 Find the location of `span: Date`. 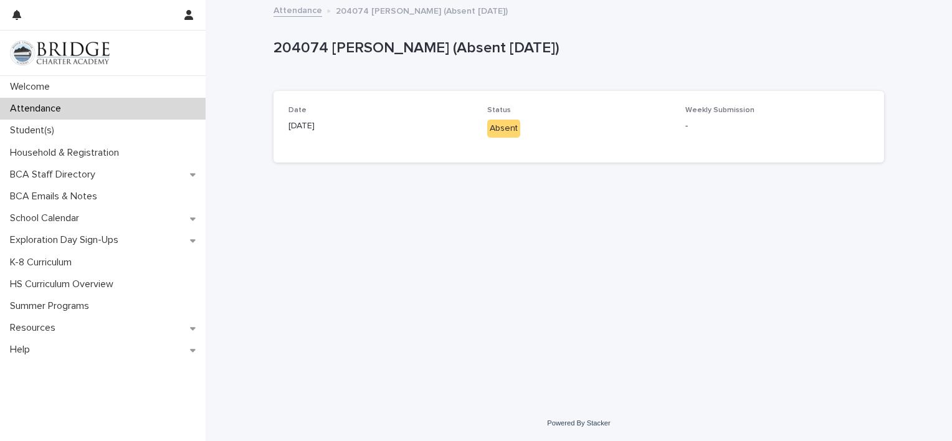

span: Date is located at coordinates (297, 110).